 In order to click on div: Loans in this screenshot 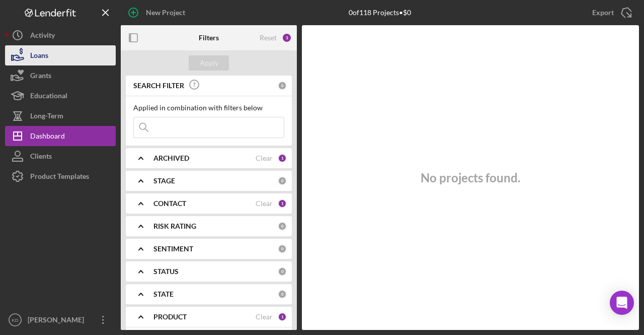, I will do `click(40, 56)`.